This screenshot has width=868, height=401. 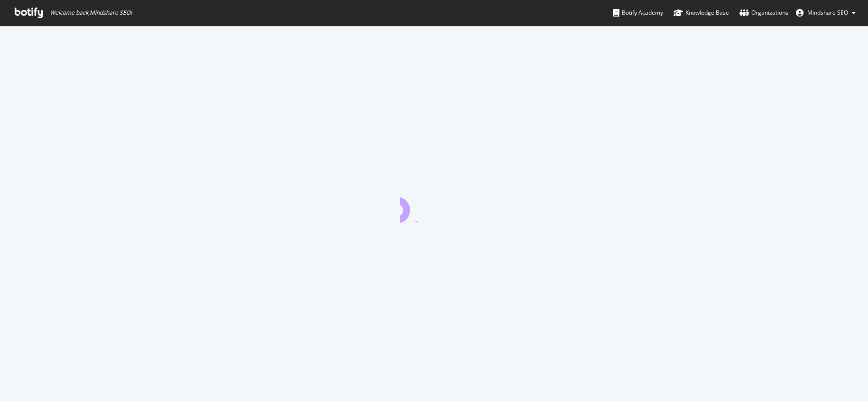 I want to click on span: Mindshare SEO, so click(x=827, y=13).